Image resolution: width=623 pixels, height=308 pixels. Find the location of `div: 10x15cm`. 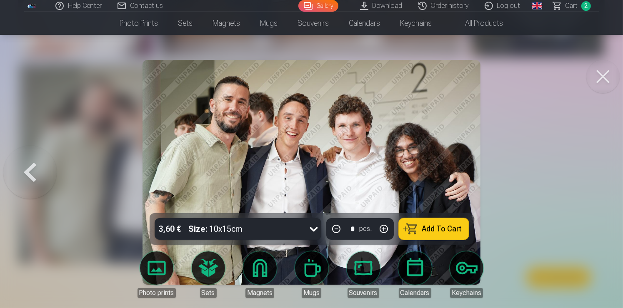

div: 10x15cm is located at coordinates (216, 229).